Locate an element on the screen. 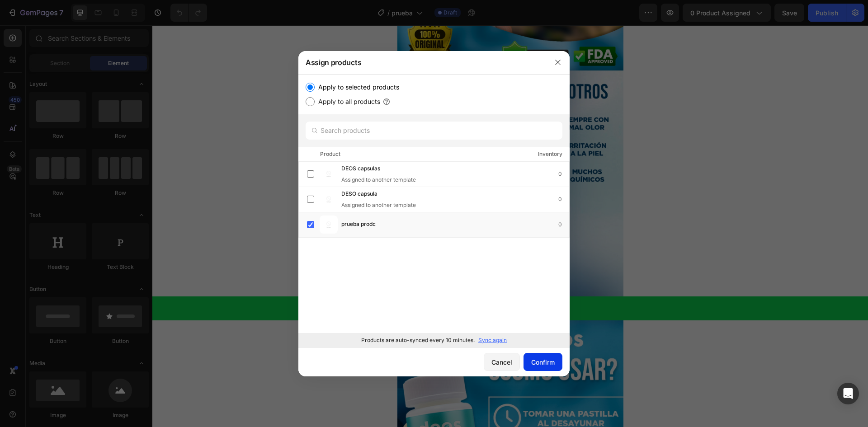 Image resolution: width=868 pixels, height=427 pixels. p: Sync again is located at coordinates (493, 340).